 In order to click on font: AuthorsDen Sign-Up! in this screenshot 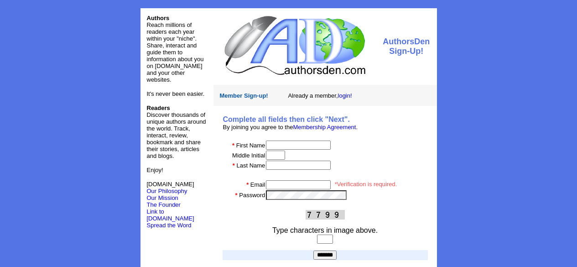, I will do `click(406, 46)`.